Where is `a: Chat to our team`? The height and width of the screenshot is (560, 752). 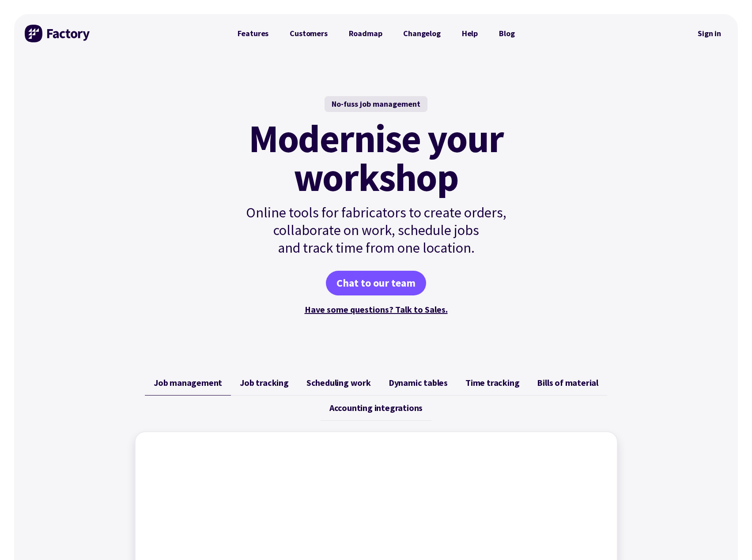 a: Chat to our team is located at coordinates (375, 283).